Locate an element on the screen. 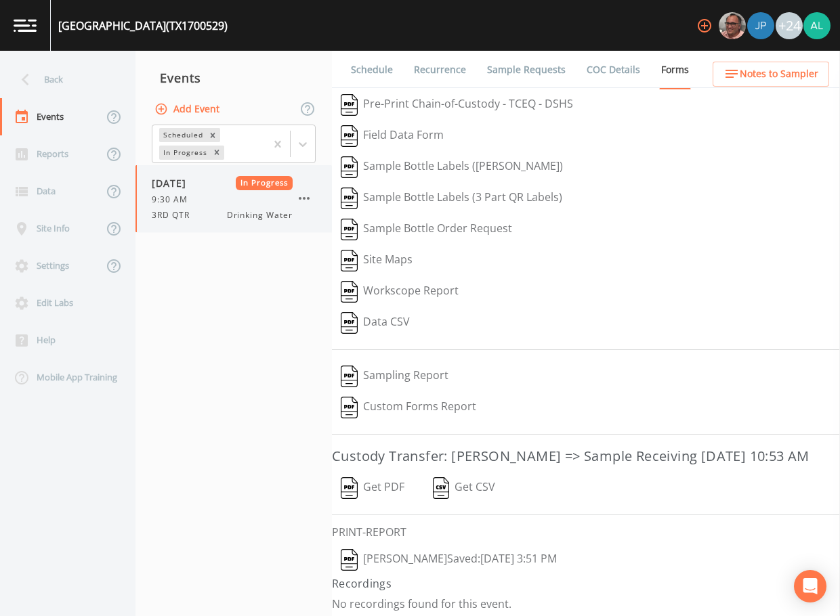 The image size is (840, 616). div: Remove Scheduled is located at coordinates (212, 135).